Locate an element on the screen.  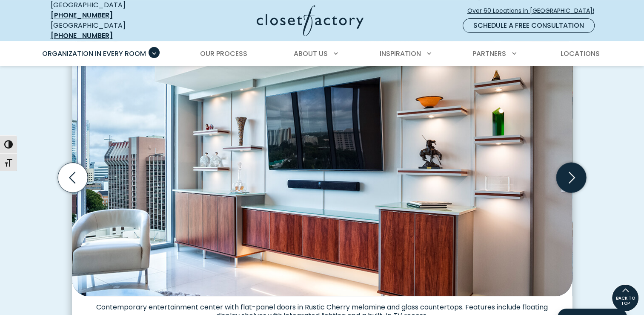
span: About Us is located at coordinates (311, 54).